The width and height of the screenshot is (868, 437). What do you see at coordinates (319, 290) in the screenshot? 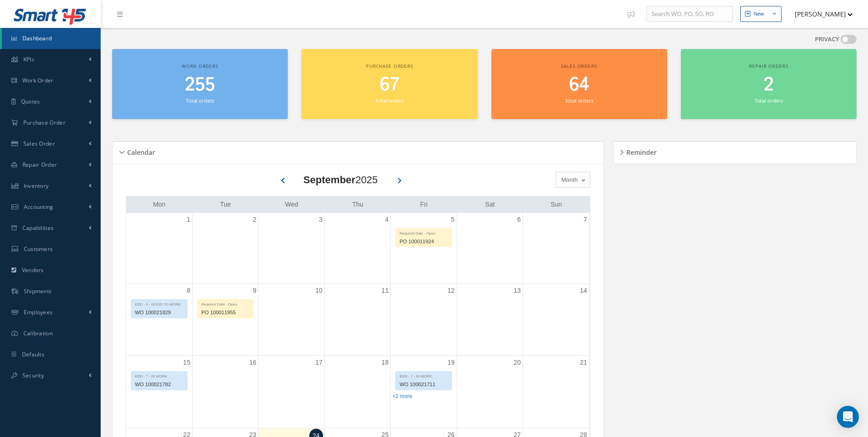
I see `a: September 10, 2025` at bounding box center [319, 290].